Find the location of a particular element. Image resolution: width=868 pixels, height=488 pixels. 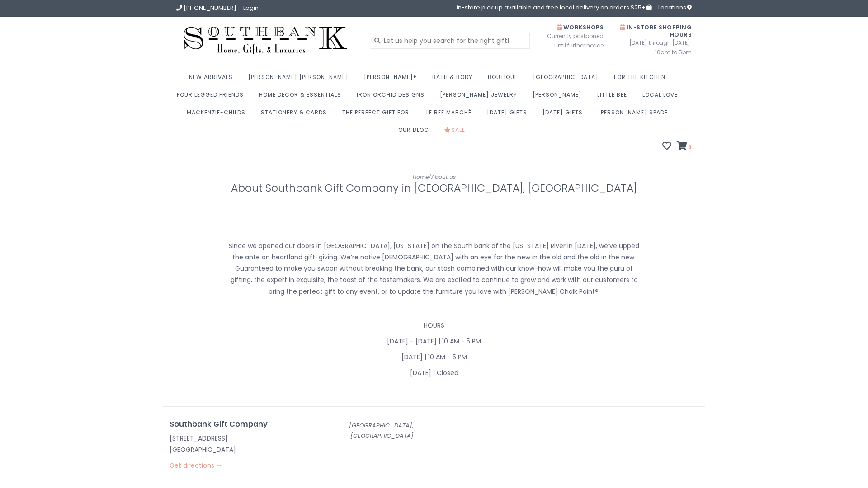

a: Locations is located at coordinates (674, 8).